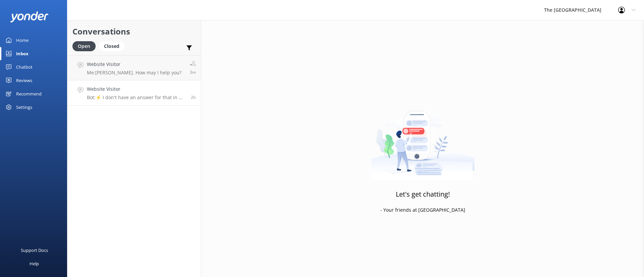 Image resolution: width=644 pixels, height=277 pixels. I want to click on span: Aug 31 2025 08:09pm (UTC -10:00) Pacific/Honolulu, so click(193, 97).